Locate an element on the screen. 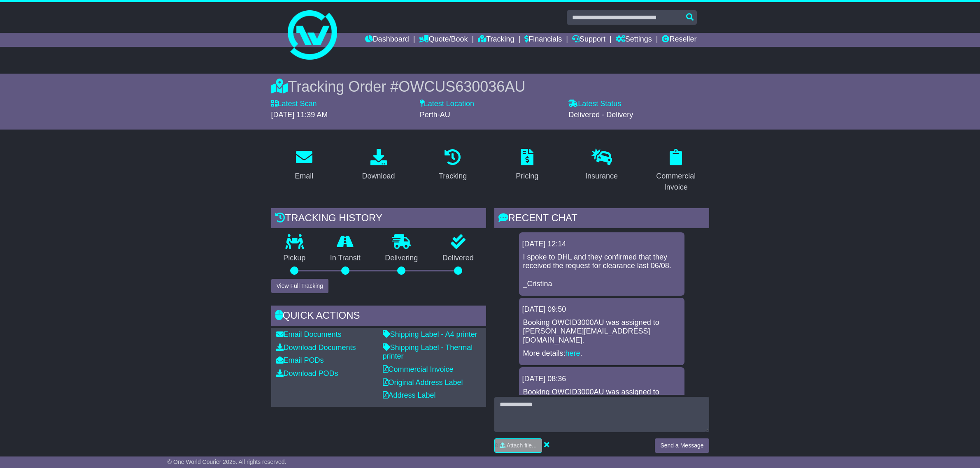 The height and width of the screenshot is (468, 980). a: Download PODs is located at coordinates (307, 374).